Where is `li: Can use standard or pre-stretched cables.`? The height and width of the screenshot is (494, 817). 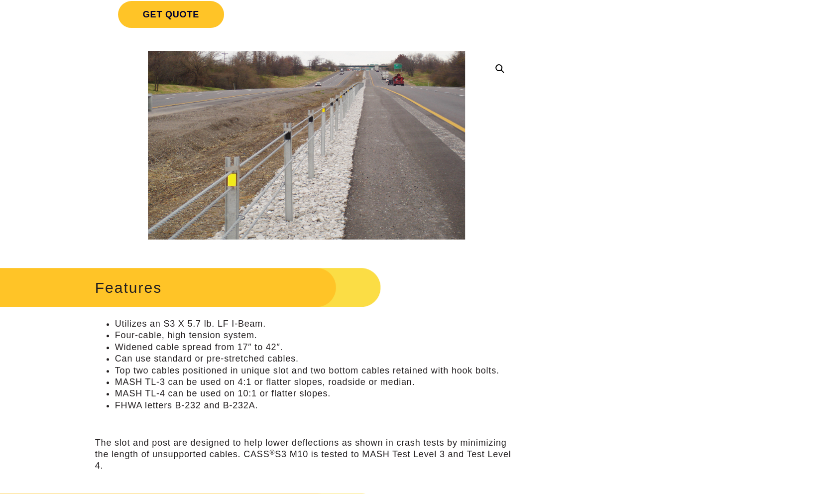 li: Can use standard or pre-stretched cables. is located at coordinates (316, 358).